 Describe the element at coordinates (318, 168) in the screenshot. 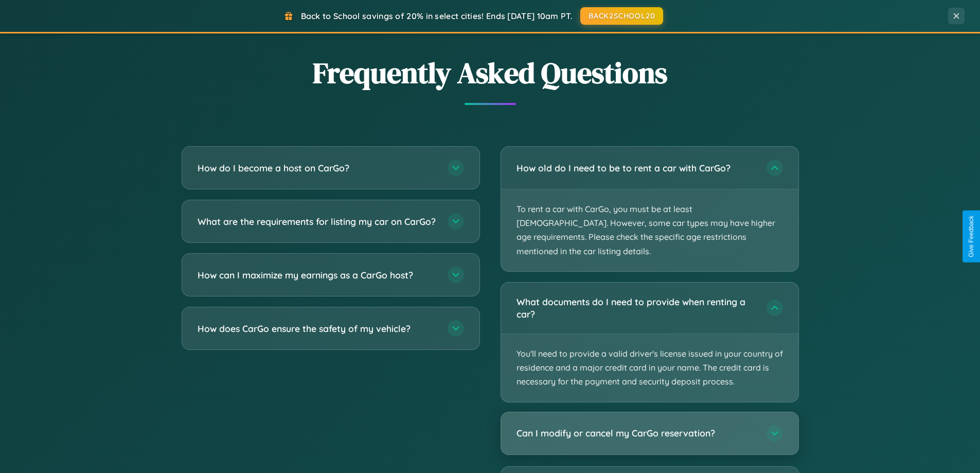

I see `h3: How do I become a host on CarGo?` at that location.